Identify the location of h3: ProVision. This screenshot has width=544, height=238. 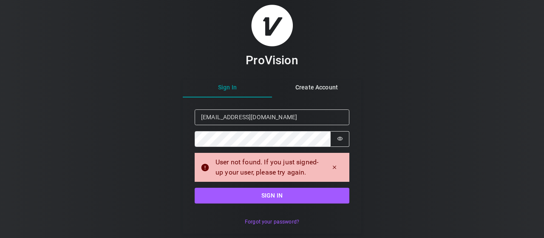
(272, 60).